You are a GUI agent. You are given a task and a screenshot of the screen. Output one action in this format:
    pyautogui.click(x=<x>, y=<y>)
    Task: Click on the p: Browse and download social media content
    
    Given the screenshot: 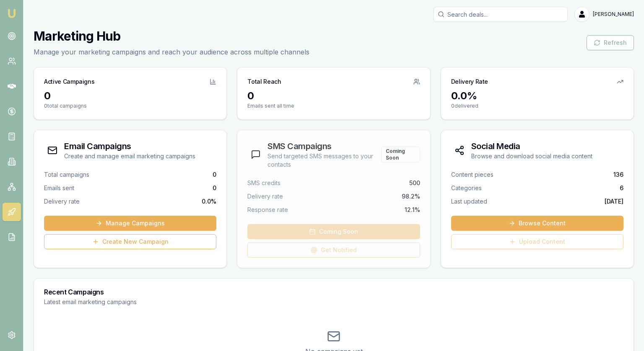 What is the action you would take?
    pyautogui.click(x=532, y=156)
    